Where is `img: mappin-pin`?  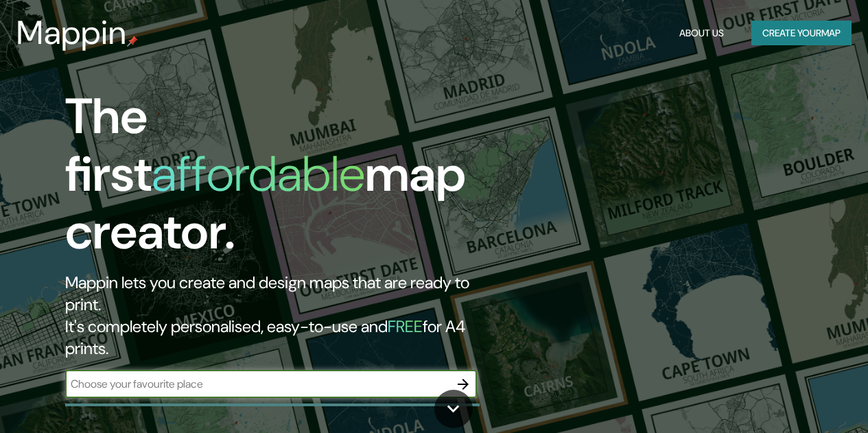
img: mappin-pin is located at coordinates (132, 41).